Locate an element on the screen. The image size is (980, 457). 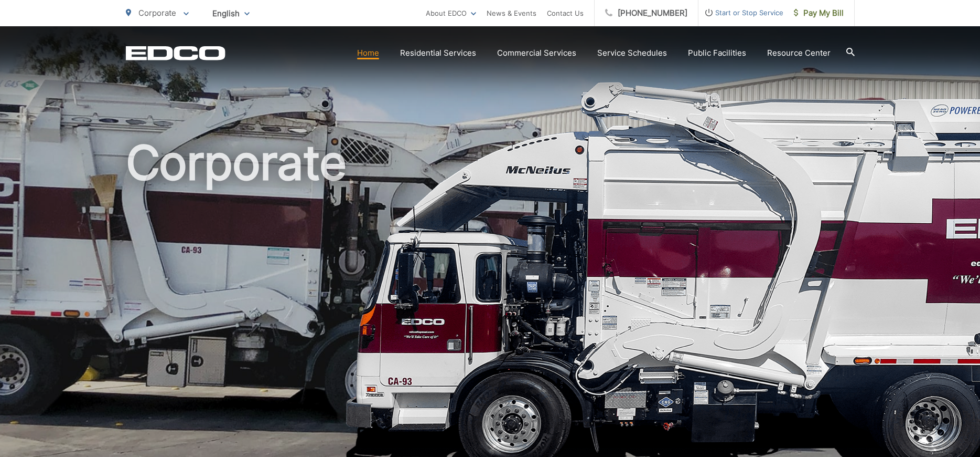
a: EDCD logo. Return to the homepage. is located at coordinates (176, 53).